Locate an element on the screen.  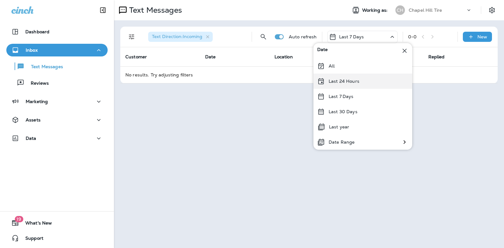
span: Text Direction : Incoming is located at coordinates (177, 36).